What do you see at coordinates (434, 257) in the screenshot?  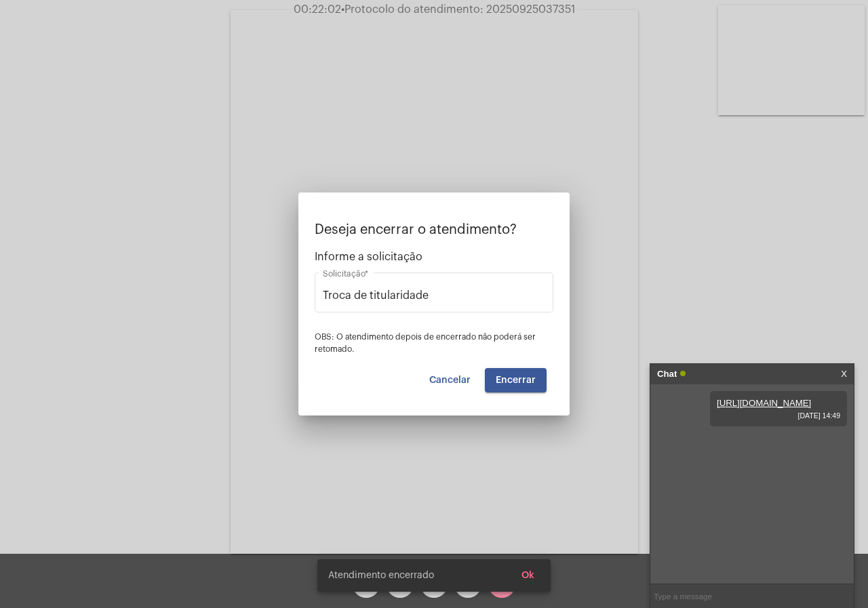 I see `span: Informe a solicitação` at bounding box center [434, 257].